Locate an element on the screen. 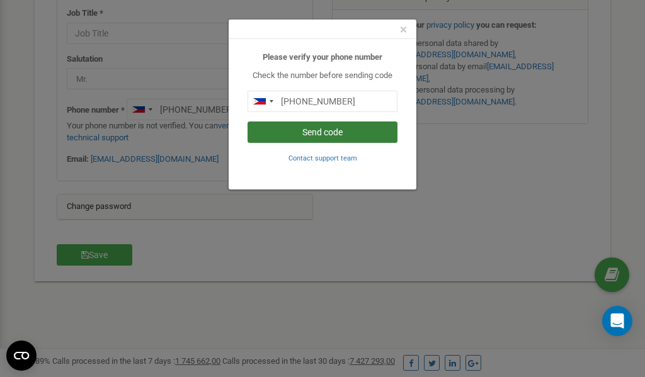 The image size is (645, 377). b: Please verify your phone number is located at coordinates (323, 57).